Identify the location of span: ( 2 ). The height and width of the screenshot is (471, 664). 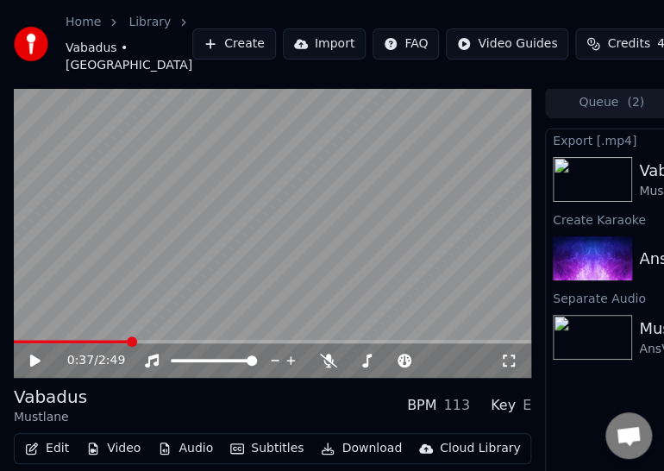
(636, 103).